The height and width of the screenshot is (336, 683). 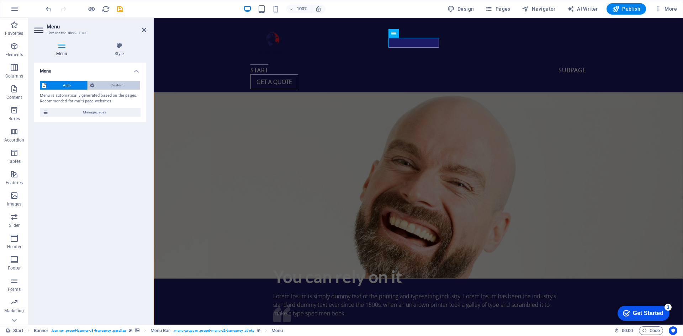 I want to click on button: AI Writer, so click(x=582, y=9).